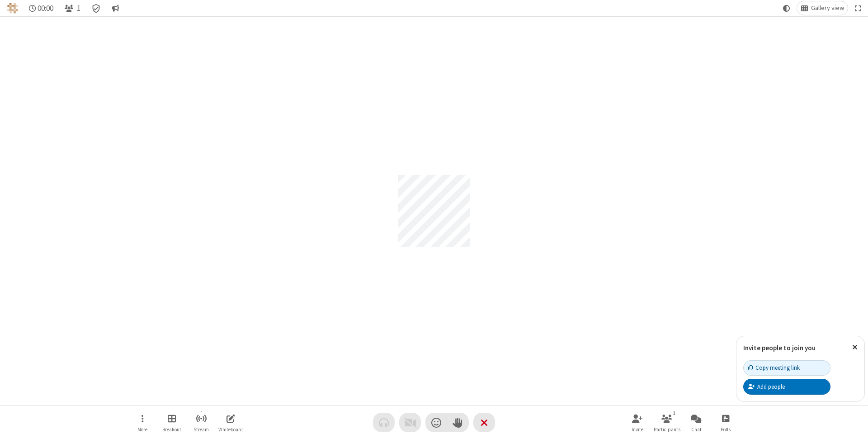 The width and height of the screenshot is (868, 439). I want to click on button: Manage Breakout Rooms, so click(172, 422).